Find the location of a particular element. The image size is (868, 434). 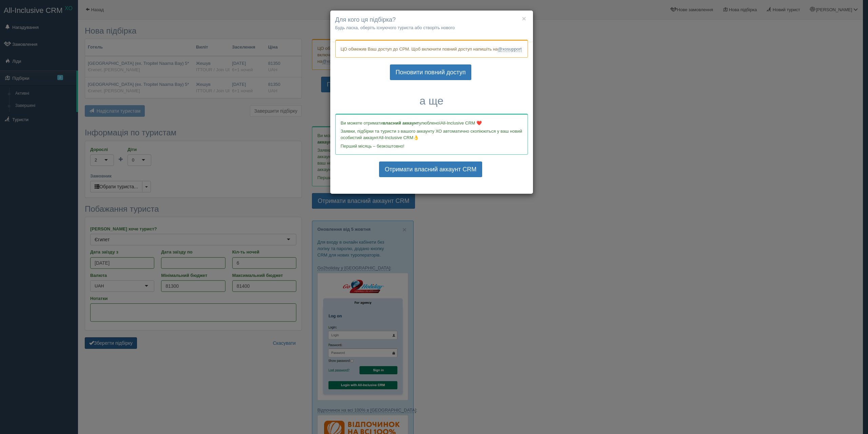

div: ЦО обмежив Ваш доступ до СРМ. Щоб включити повний доступ напишіть на is located at coordinates (432, 49).